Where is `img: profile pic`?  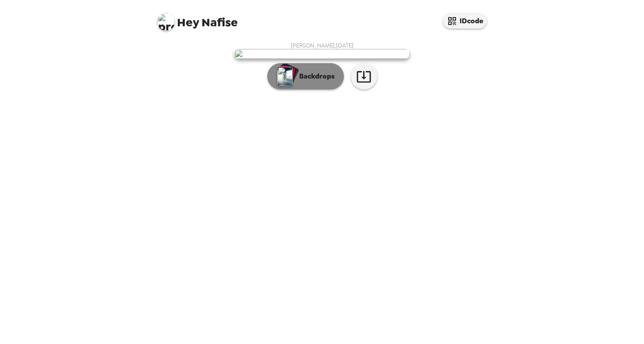
img: profile pic is located at coordinates (166, 22).